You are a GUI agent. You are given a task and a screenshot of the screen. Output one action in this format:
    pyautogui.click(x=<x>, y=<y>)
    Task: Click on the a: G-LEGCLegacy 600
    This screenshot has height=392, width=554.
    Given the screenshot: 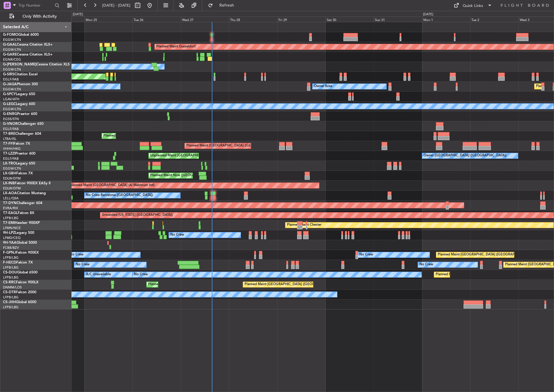 What is the action you would take?
    pyautogui.click(x=19, y=104)
    